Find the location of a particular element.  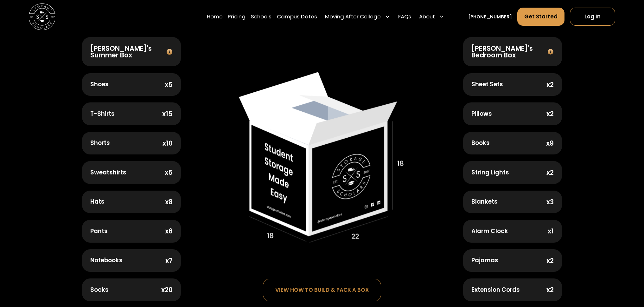

div: x8 is located at coordinates (169, 202).